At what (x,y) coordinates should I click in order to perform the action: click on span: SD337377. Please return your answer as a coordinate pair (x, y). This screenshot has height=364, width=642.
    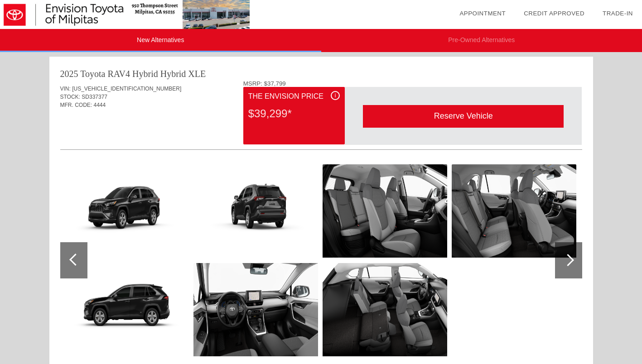
    Looking at the image, I should click on (94, 97).